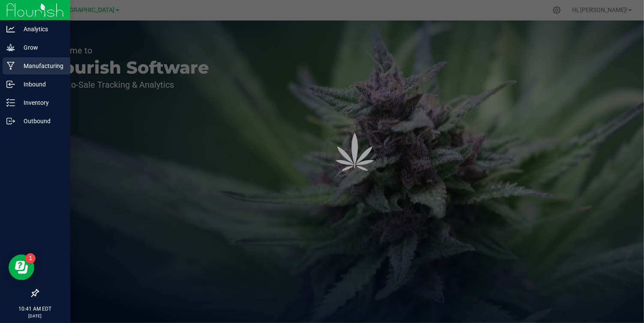 The height and width of the screenshot is (323, 644). I want to click on span: 1, so click(5, 5).